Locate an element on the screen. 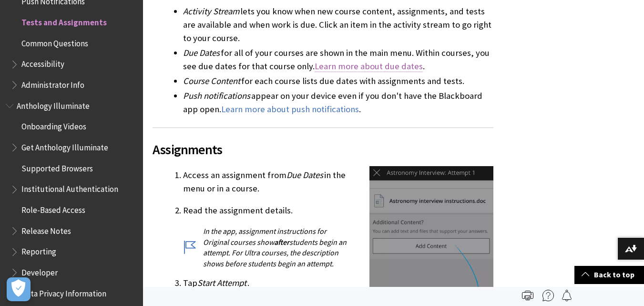  li: Access an assignment from in the menu or in a course. is located at coordinates (338, 182).